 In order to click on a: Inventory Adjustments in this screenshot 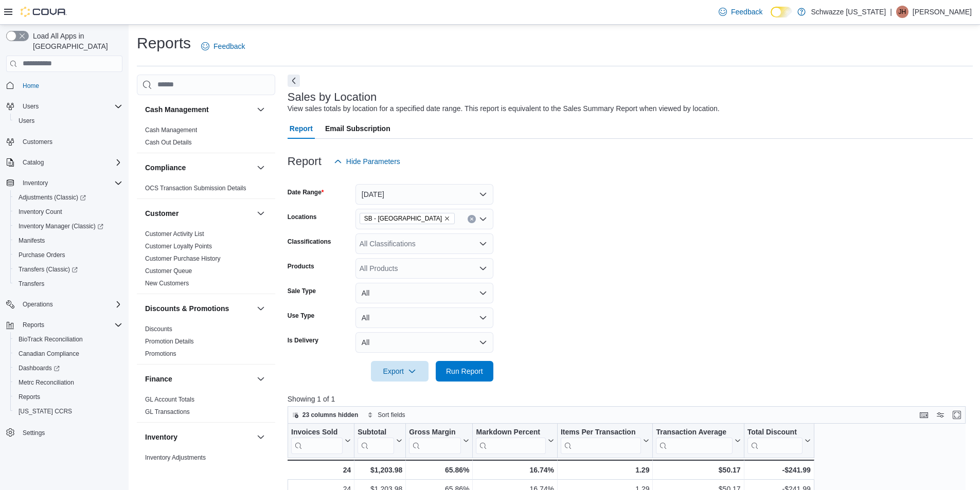, I will do `click(176, 458)`.